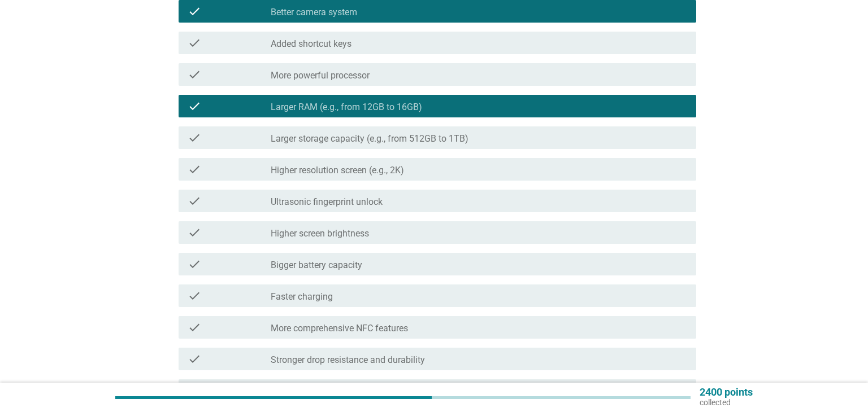 The width and height of the screenshot is (868, 412). I want to click on label: Better camera system, so click(313, 12).